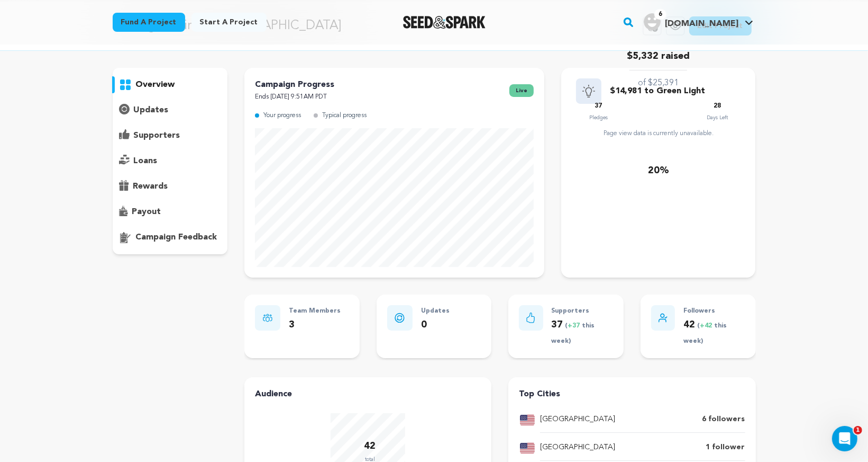 The image size is (868, 462). What do you see at coordinates (171, 238) in the screenshot?
I see `button: campaign feedback` at bounding box center [171, 238].